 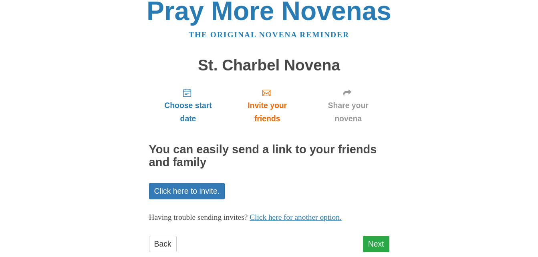 What do you see at coordinates (269, 65) in the screenshot?
I see `h1: St. Charbel Novena` at bounding box center [269, 65].